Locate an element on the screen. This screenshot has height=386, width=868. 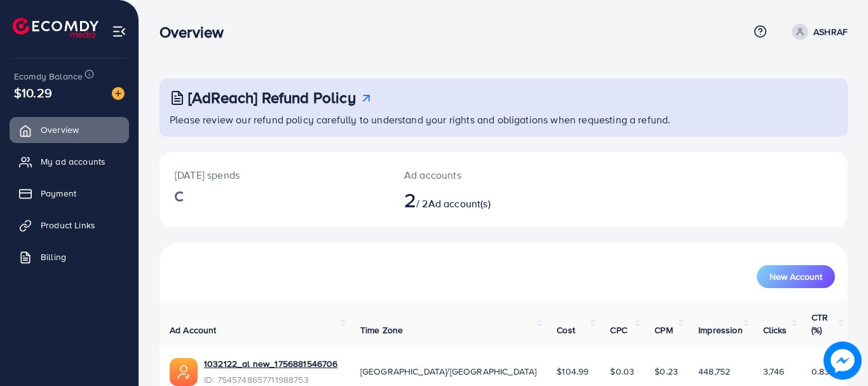
span: 448,752 is located at coordinates (714, 371).